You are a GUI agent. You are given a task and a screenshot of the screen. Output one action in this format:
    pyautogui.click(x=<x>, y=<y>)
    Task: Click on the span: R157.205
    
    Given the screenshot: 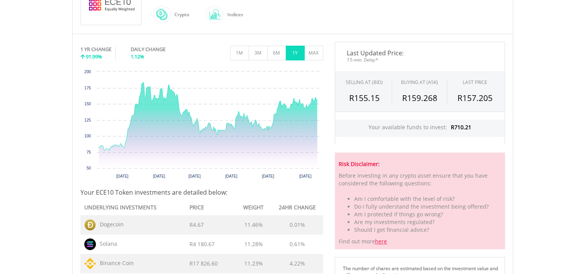 What is the action you would take?
    pyautogui.click(x=475, y=98)
    